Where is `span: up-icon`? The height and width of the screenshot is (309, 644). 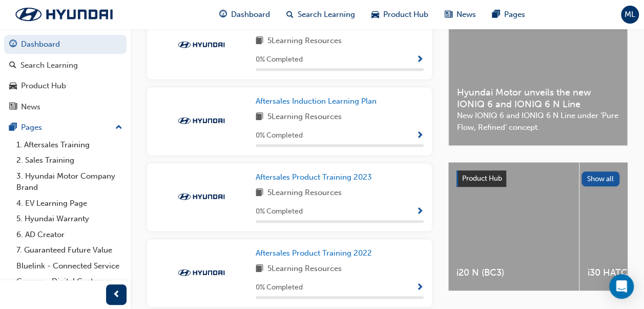
span: up-icon is located at coordinates (119, 128).